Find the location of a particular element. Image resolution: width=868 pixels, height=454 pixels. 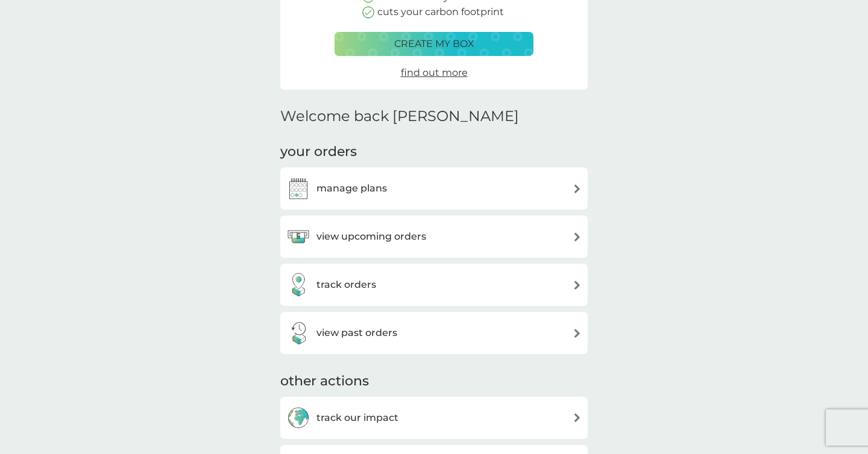

a: find out more is located at coordinates (434, 73).